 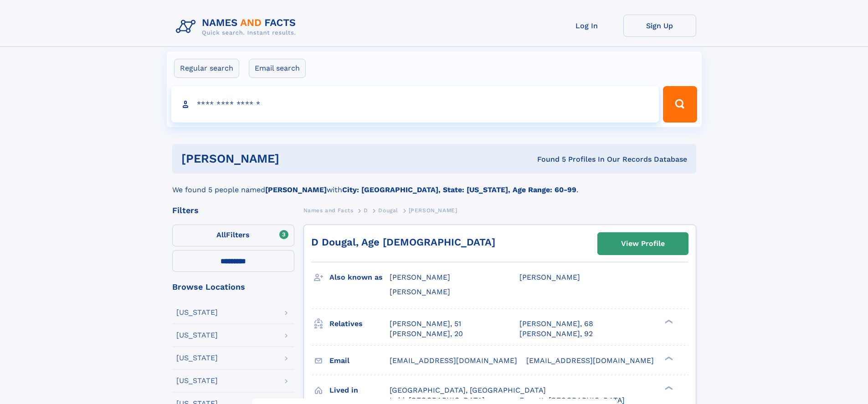 I want to click on h3: Also known as, so click(x=359, y=277).